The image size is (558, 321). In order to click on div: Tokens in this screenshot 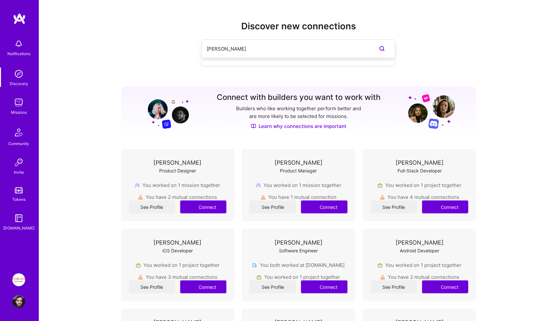, I will do `click(19, 199)`.